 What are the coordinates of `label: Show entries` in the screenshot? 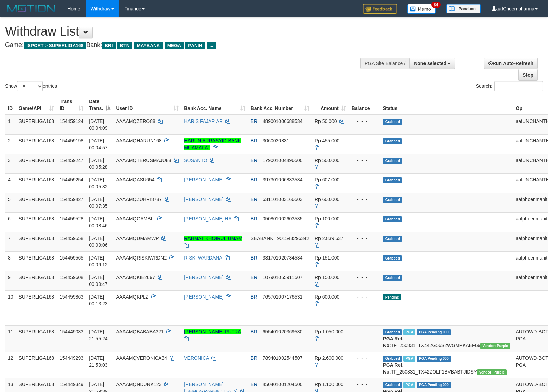 It's located at (31, 86).